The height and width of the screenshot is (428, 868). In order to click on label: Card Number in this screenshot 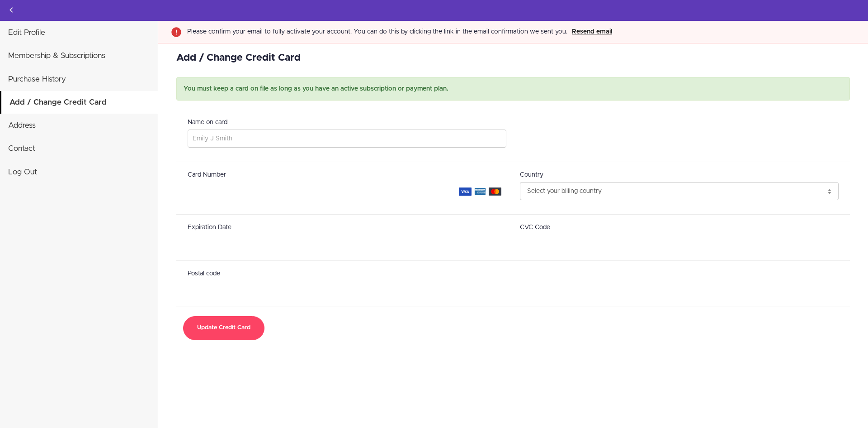, I will do `click(207, 175)`.